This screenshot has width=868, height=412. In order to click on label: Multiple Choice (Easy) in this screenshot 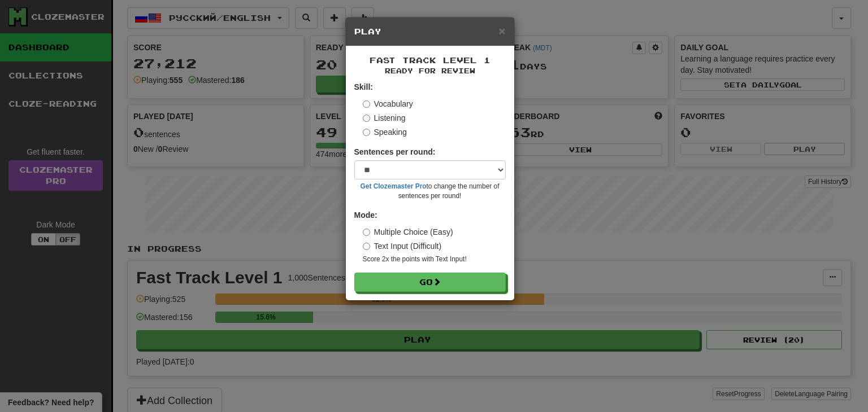, I will do `click(409, 232)`.